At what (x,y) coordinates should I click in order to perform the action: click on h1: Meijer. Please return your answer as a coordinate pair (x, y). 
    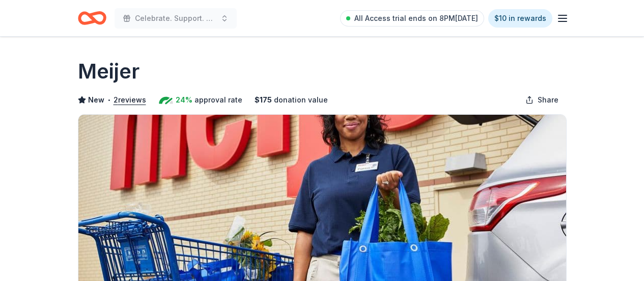
    Looking at the image, I should click on (108, 71).